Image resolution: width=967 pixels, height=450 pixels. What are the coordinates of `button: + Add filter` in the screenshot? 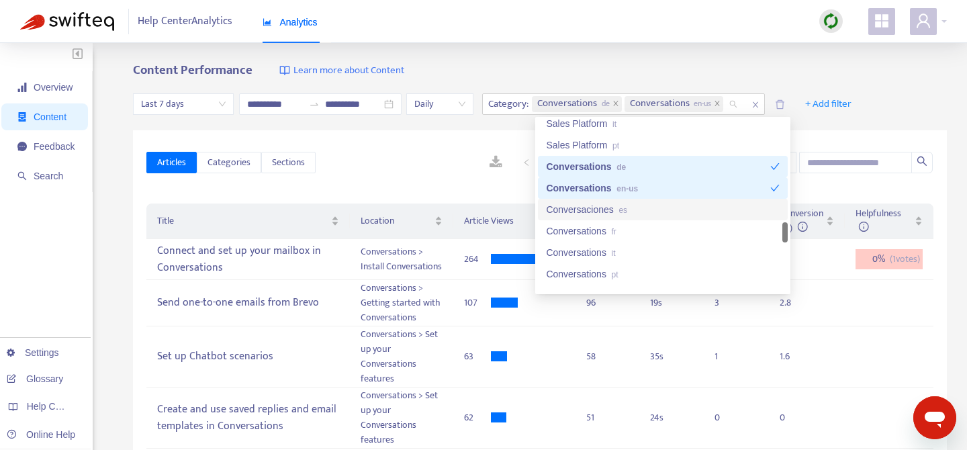 It's located at (828, 104).